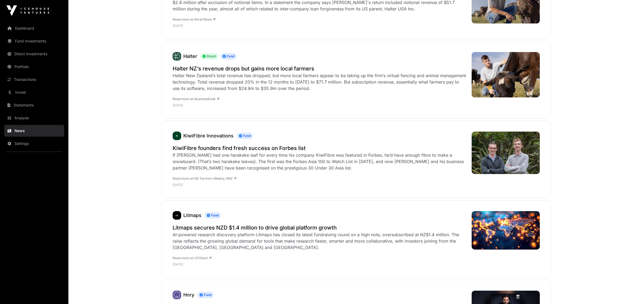 Image resolution: width=644 pixels, height=304 pixels. I want to click on img: Icehouse Ventures Logo, so click(28, 10).